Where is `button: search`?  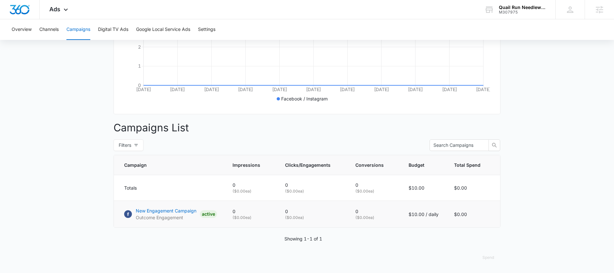
button: search is located at coordinates (494, 145).